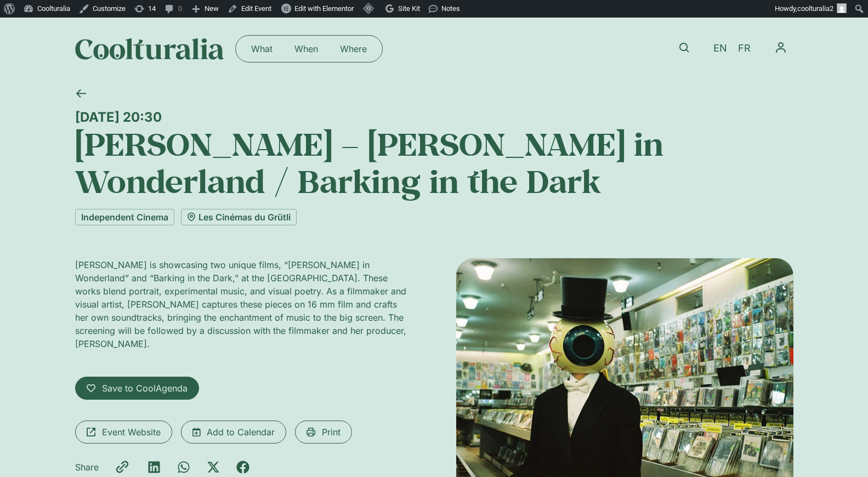 This screenshot has width=868, height=477. Describe the element at coordinates (323, 432) in the screenshot. I see `a: Print` at that location.